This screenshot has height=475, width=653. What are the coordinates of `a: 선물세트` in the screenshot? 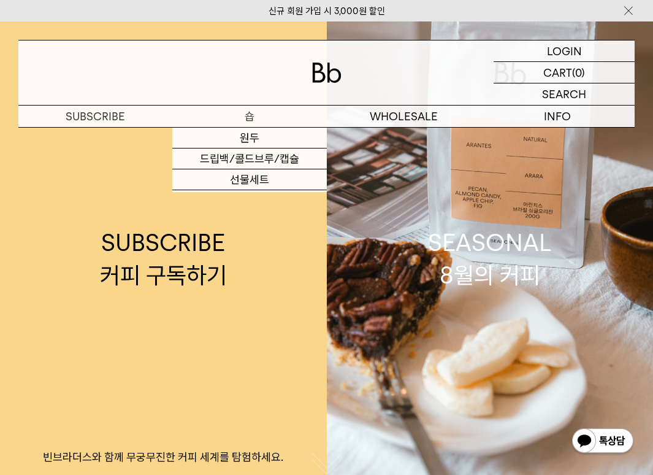 It's located at (249, 180).